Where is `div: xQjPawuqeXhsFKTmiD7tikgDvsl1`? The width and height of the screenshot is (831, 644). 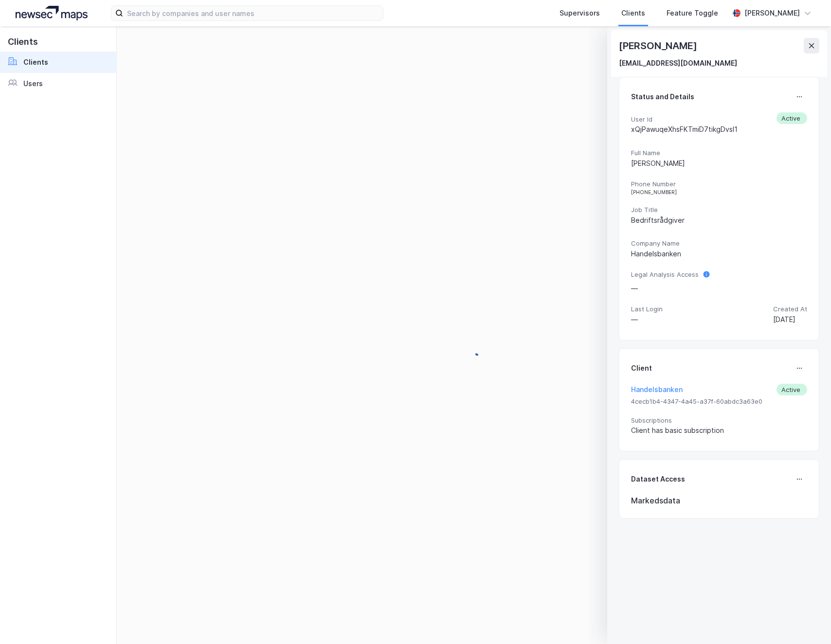 div: xQjPawuqeXhsFKTmiD7tikgDvsl1 is located at coordinates (685, 129).